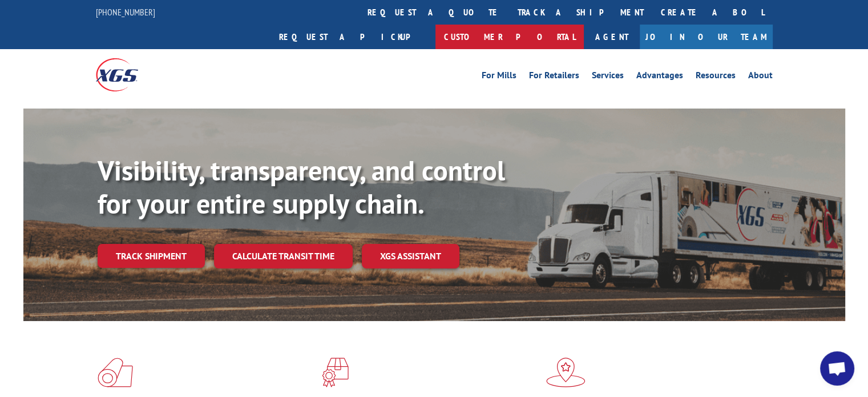  What do you see at coordinates (301, 187) in the screenshot?
I see `b: Visibility, transparency, and control for your entire supply chain.` at bounding box center [301, 187].